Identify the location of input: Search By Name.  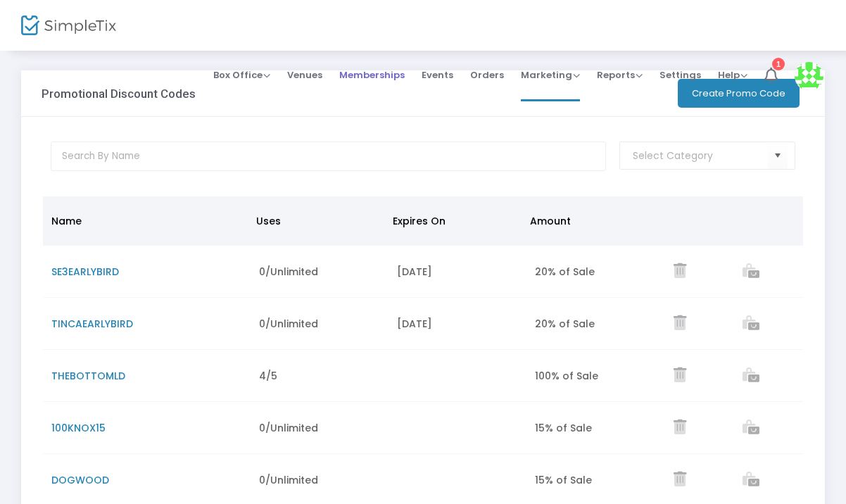
(328, 156).